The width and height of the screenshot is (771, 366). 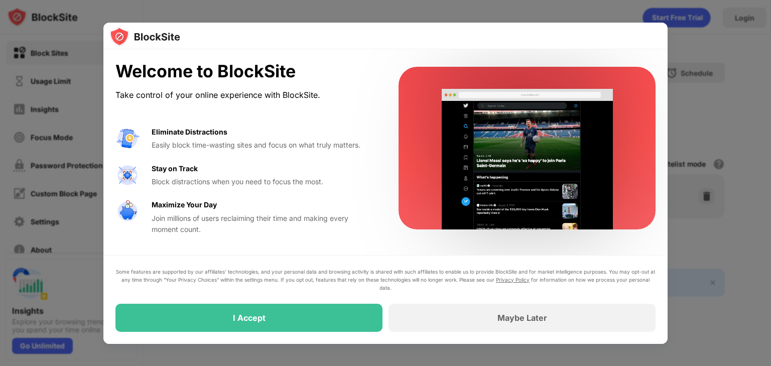 I want to click on img: logo-blocksite.svg, so click(x=145, y=37).